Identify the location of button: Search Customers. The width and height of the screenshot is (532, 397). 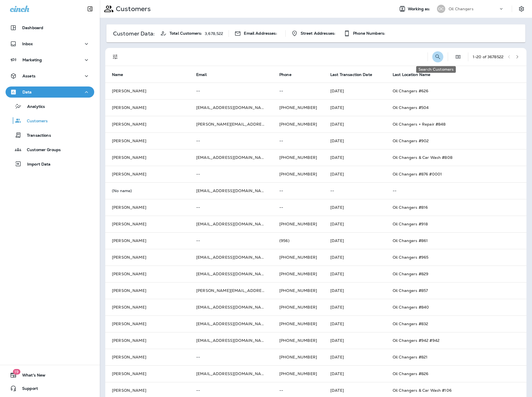
(438, 57).